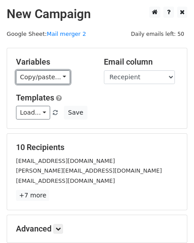  I want to click on h5: 10 Recipients, so click(97, 148).